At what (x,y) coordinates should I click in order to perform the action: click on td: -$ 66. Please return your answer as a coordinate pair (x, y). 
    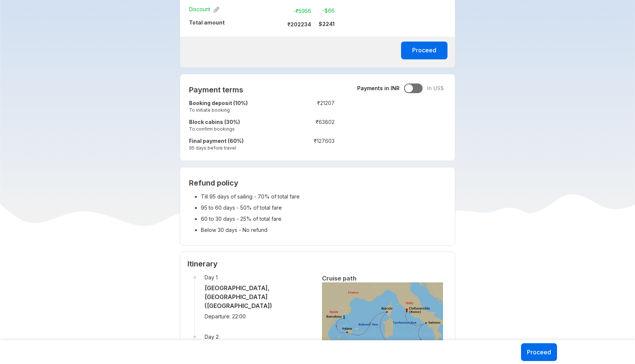
    Looking at the image, I should click on (324, 11).